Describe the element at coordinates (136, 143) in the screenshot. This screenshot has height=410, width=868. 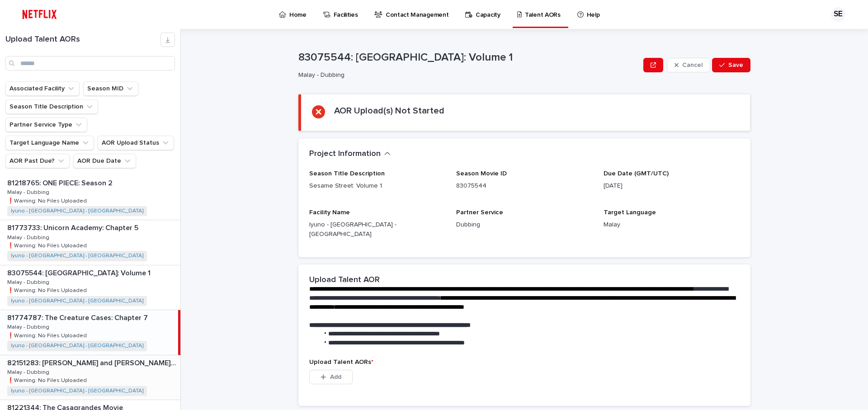
I see `button: AOR Upload Status` at that location.